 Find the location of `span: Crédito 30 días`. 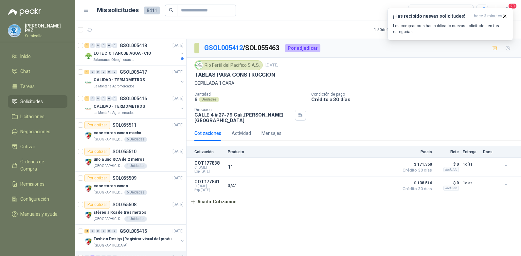

span: Crédito 30 días is located at coordinates (415, 170).